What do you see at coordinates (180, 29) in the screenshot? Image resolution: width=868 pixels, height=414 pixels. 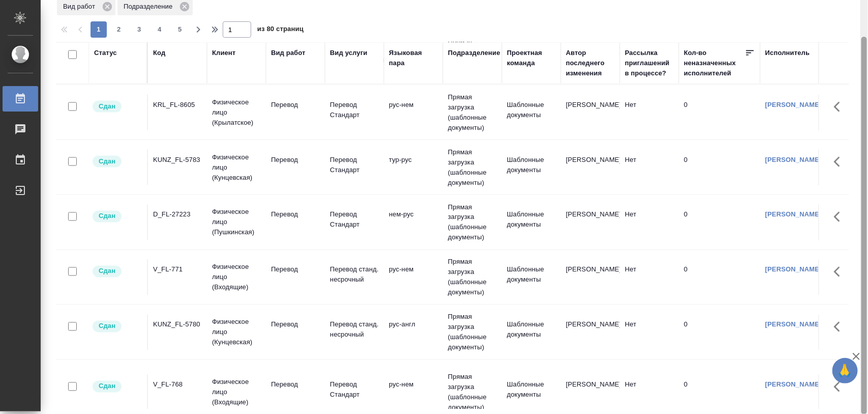 I see `button: 5` at bounding box center [180, 29].